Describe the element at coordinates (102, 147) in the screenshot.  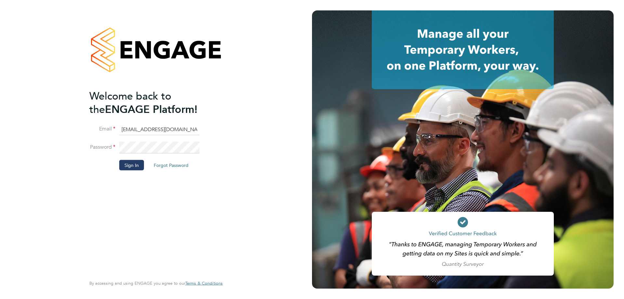
I see `label: Password` at that location.